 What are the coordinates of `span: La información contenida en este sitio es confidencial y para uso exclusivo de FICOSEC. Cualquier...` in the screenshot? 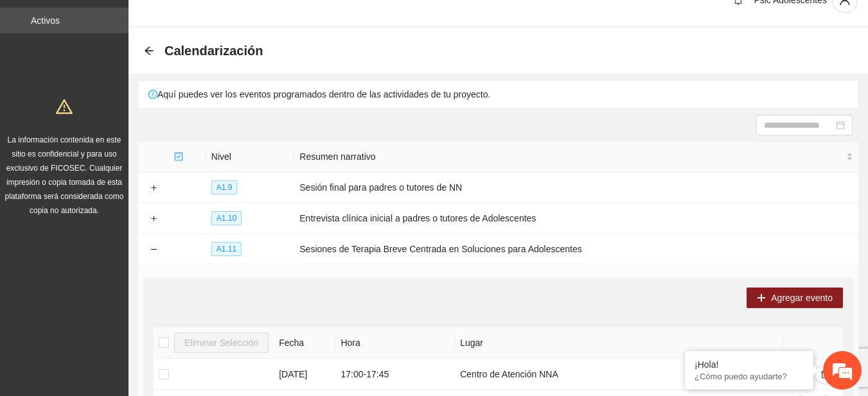 It's located at (64, 176).